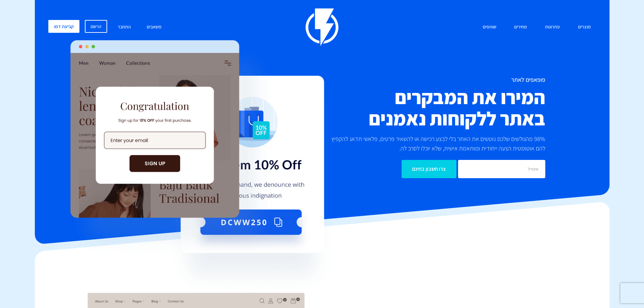 Image resolution: width=644 pixels, height=308 pixels. I want to click on a: קביעת דמו, so click(64, 26).